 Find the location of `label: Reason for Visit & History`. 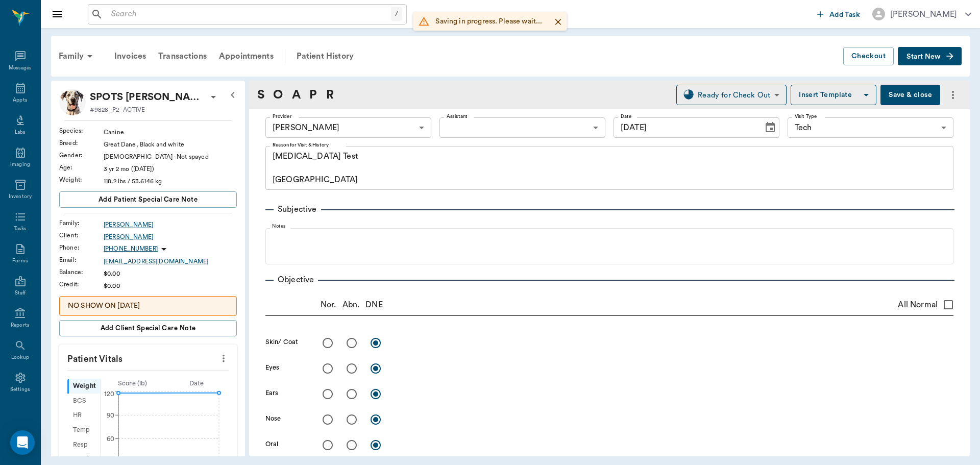

label: Reason for Visit & History is located at coordinates (300, 145).